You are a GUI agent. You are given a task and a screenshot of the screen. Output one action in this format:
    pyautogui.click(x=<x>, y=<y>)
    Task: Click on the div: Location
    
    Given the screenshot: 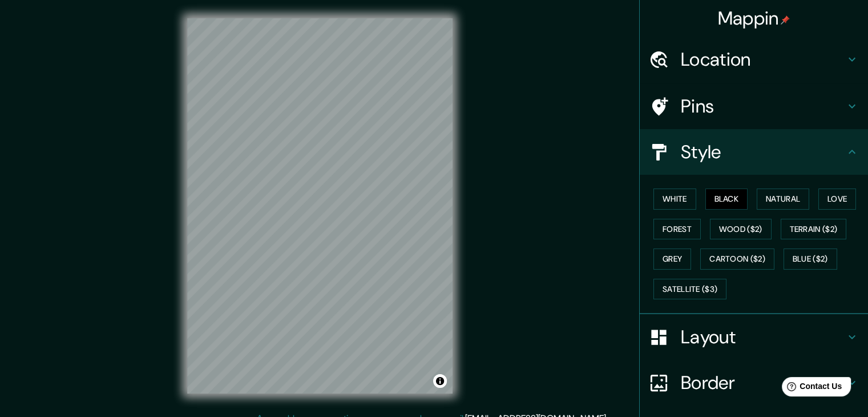 What is the action you would take?
    pyautogui.click(x=754, y=59)
    